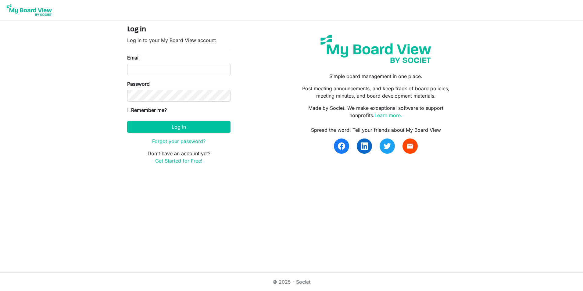 Image resolution: width=583 pixels, height=291 pixels. What do you see at coordinates (376, 49) in the screenshot?
I see `img: my-board-view-societ.svg` at bounding box center [376, 49].